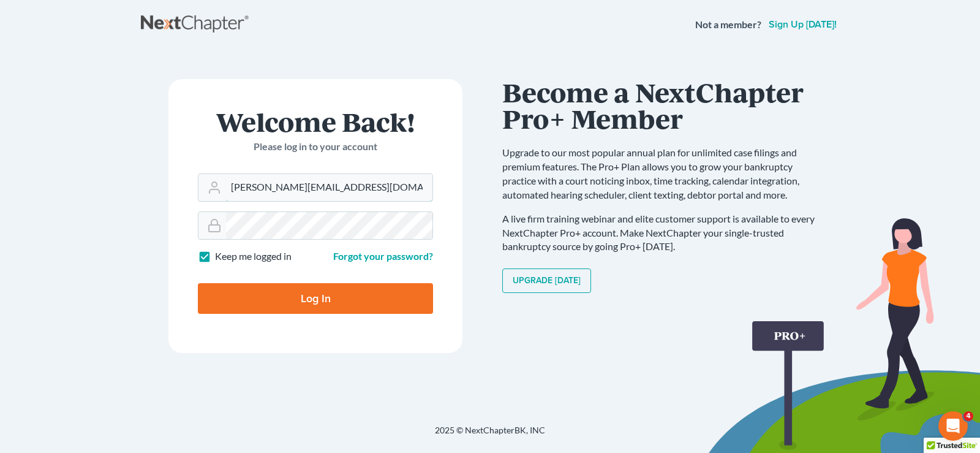 The image size is (980, 453). What do you see at coordinates (490, 435) in the screenshot?
I see `div: 2025 © NextChapterBK, INC` at bounding box center [490, 435].